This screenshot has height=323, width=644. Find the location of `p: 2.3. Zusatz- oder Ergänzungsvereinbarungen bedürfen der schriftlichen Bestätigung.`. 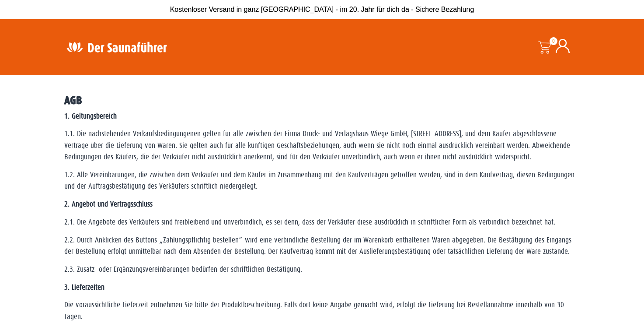

p: 2.3. Zusatz- oder Ergänzungsvereinbarungen bedürfen der schriftlichen Bestätigung. is located at coordinates (322, 270).